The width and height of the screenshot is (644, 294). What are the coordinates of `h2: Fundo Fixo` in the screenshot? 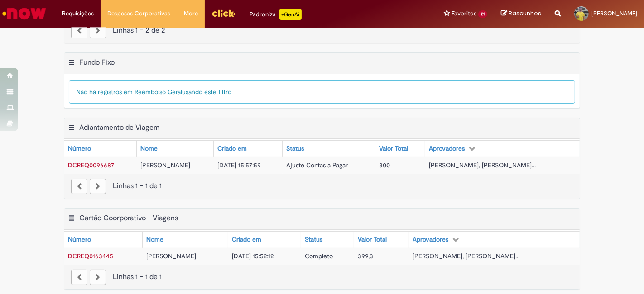 It's located at (97, 62).